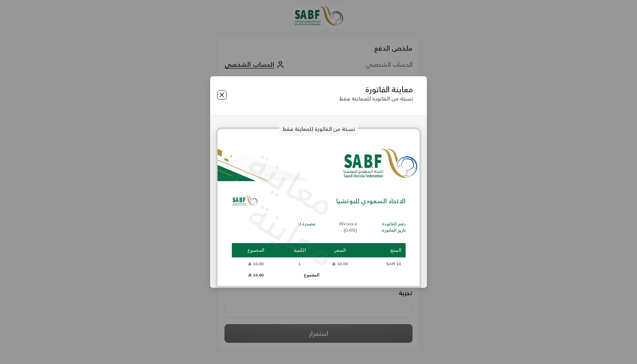 The height and width of the screenshot is (364, 637). Describe the element at coordinates (319, 261) in the screenshot. I see `table: Products` at that location.